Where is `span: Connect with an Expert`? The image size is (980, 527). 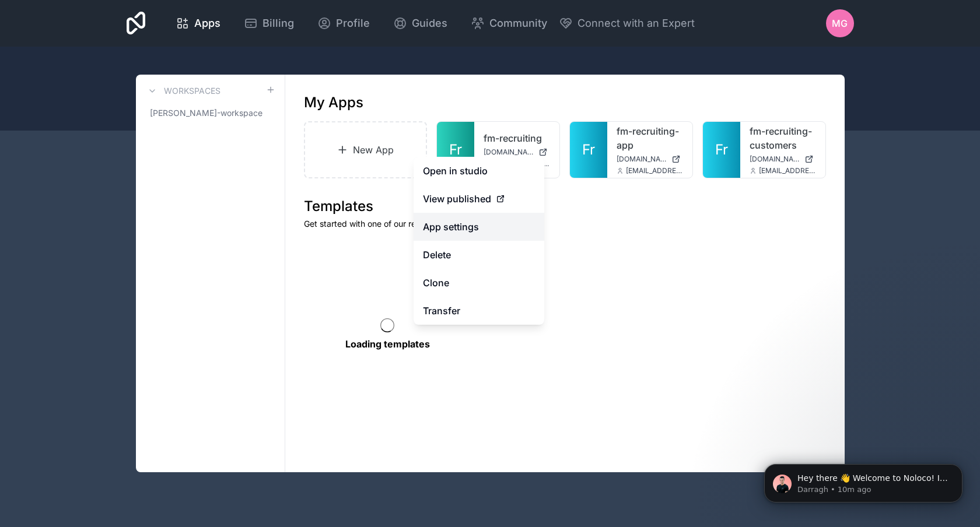 span: Connect with an Expert is located at coordinates (636, 24).